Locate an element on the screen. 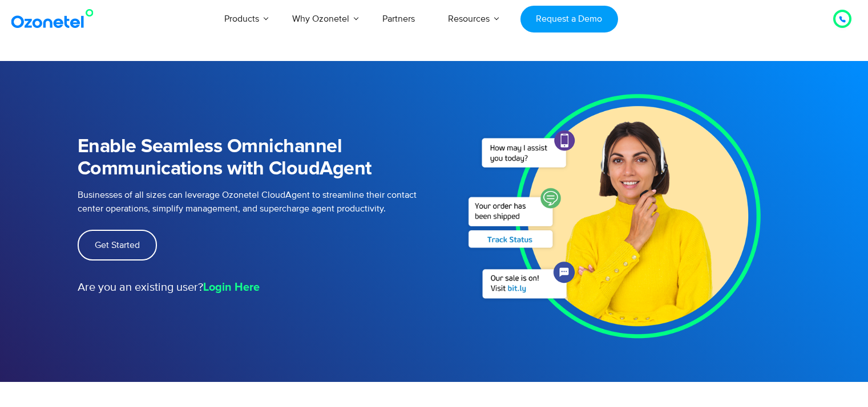 The width and height of the screenshot is (868, 407). a: Request a Demo is located at coordinates (569, 19).